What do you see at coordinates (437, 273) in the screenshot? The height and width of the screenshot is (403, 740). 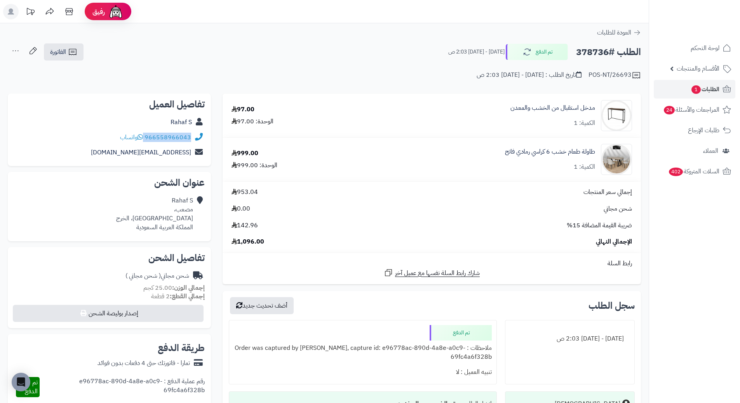 I see `span: شارك رابط السلة نفسها مع عميل آخر` at bounding box center [437, 273].